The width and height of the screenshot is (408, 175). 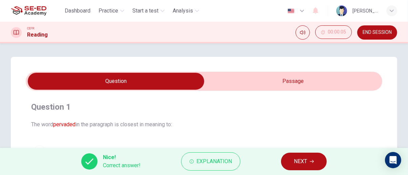 What do you see at coordinates (214, 162) in the screenshot?
I see `span: Explanation` at bounding box center [214, 162].